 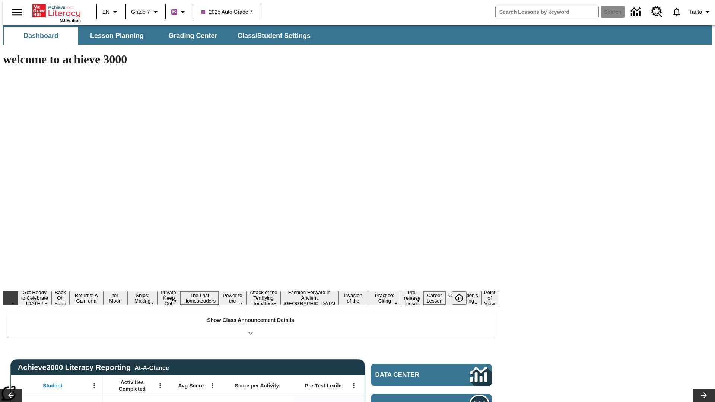 I want to click on input: search field, so click(x=547, y=12).